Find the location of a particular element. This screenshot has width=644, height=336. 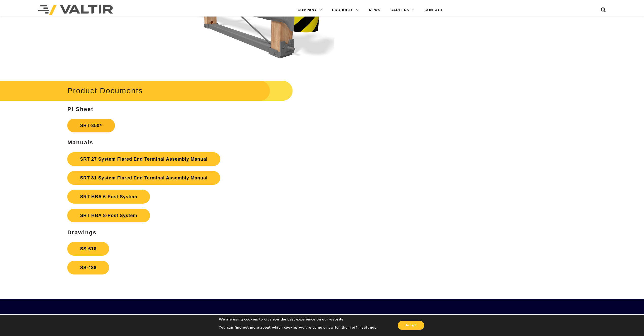

p: We are using cookies to give you the best experience on our website. is located at coordinates (298, 319).